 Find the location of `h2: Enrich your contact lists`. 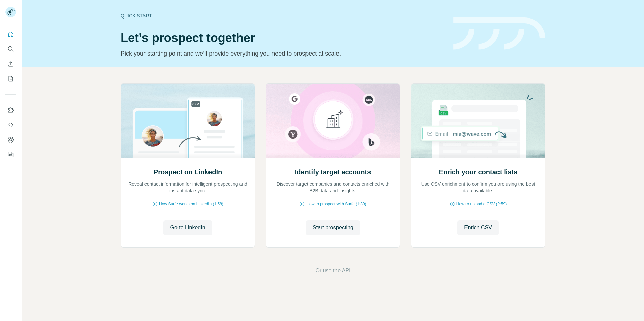

h2: Enrich your contact lists is located at coordinates (478, 172).